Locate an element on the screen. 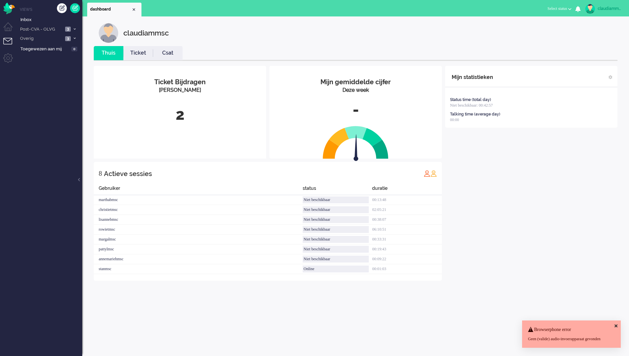 The height and width of the screenshot is (356, 629). div: 00:13:48 is located at coordinates (407, 200).